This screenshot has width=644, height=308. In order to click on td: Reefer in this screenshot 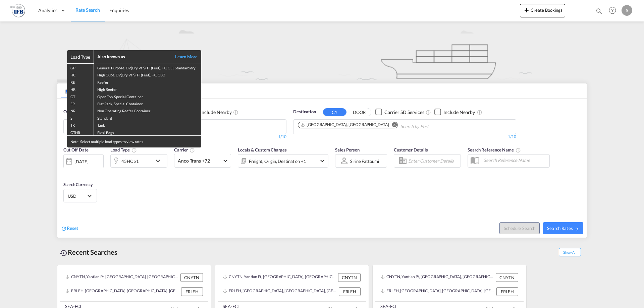, I will do `click(148, 81)`.